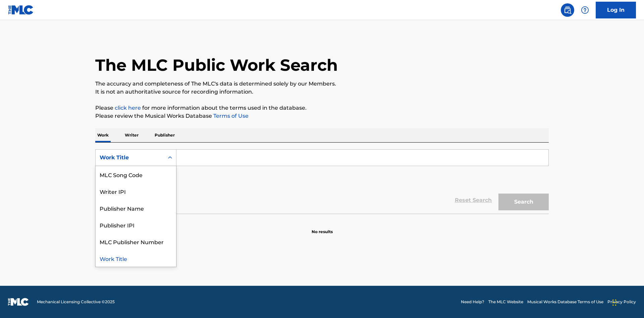 The width and height of the screenshot is (644, 318). I want to click on img: help, so click(585, 10).